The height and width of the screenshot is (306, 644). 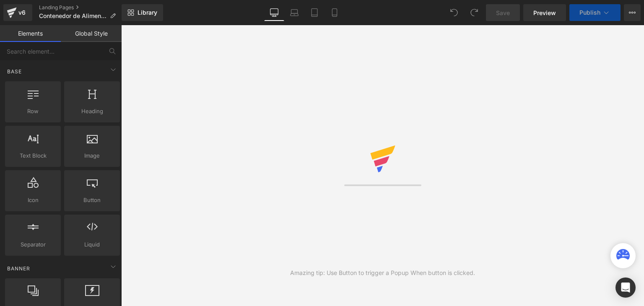 What do you see at coordinates (72, 16) in the screenshot?
I see `span: Contenedor de Alimentos` at bounding box center [72, 16].